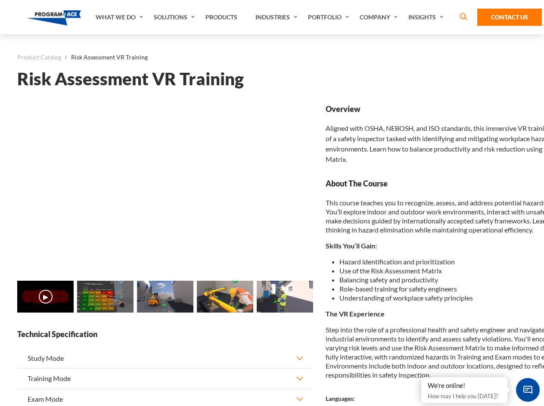 The image size is (544, 406). Describe the element at coordinates (164, 334) in the screenshot. I see `strong: Technical Specification` at that location.